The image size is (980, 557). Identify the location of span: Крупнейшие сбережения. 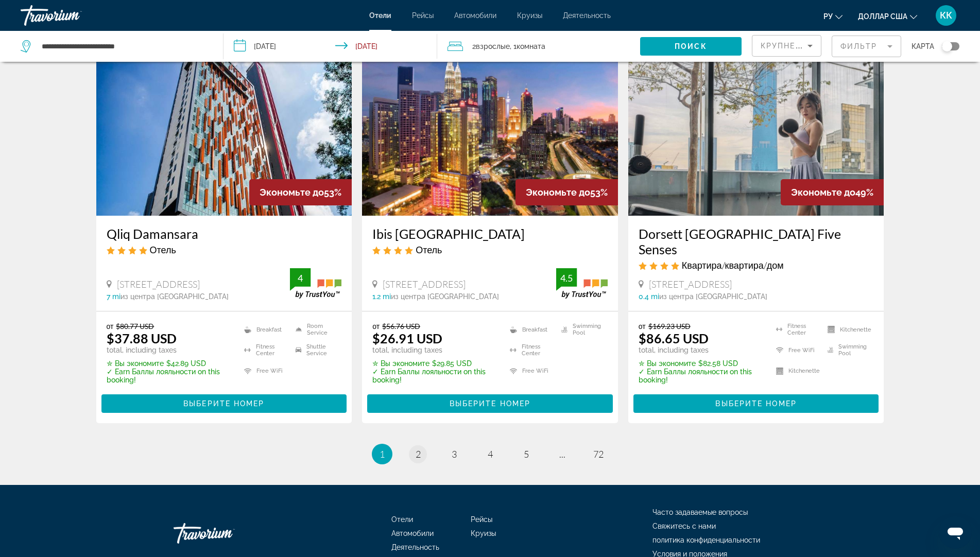
(823, 46).